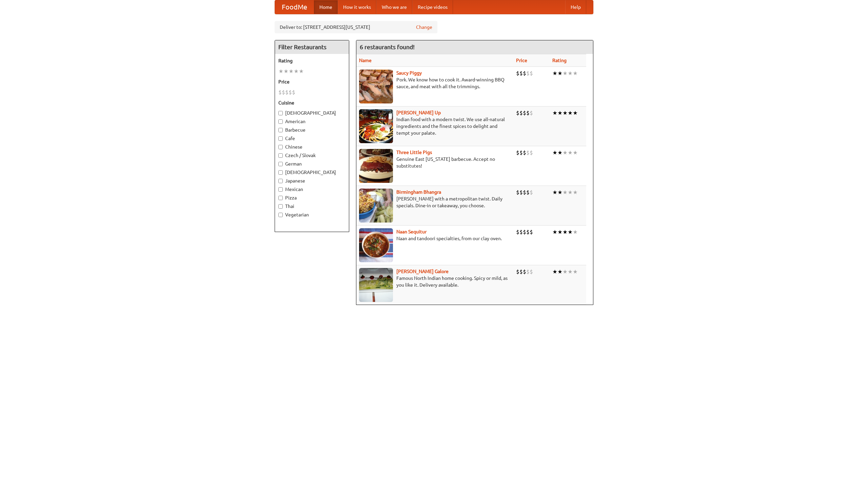  What do you see at coordinates (376, 126) in the screenshot?
I see `img: curryup.jpg` at bounding box center [376, 126].